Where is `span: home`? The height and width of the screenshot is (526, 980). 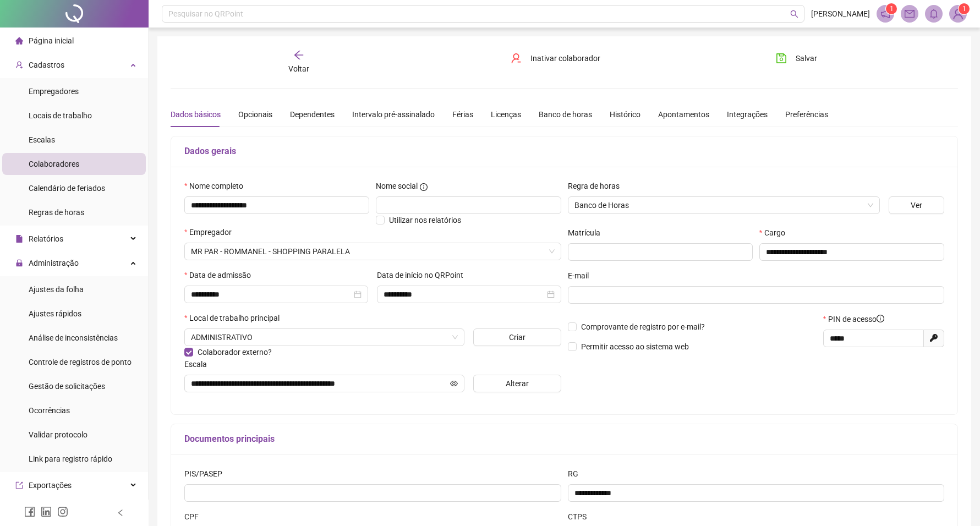 span: home is located at coordinates (19, 41).